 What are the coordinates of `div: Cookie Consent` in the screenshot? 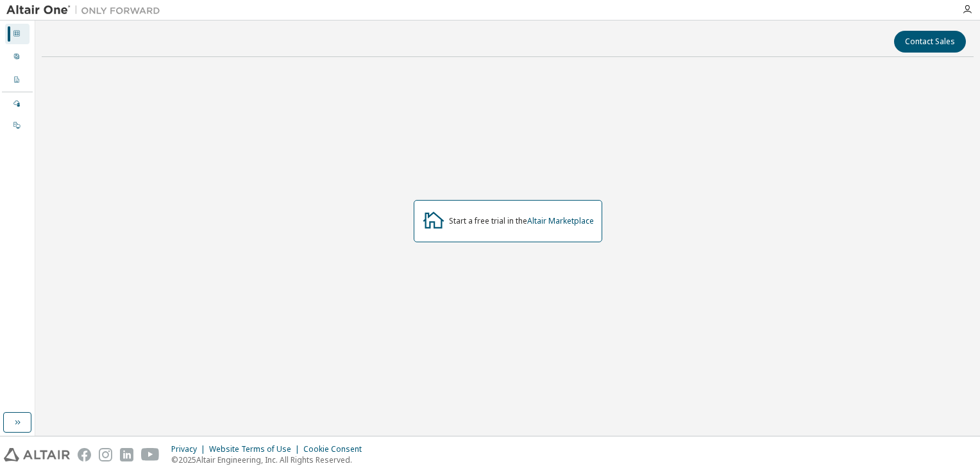 It's located at (336, 449).